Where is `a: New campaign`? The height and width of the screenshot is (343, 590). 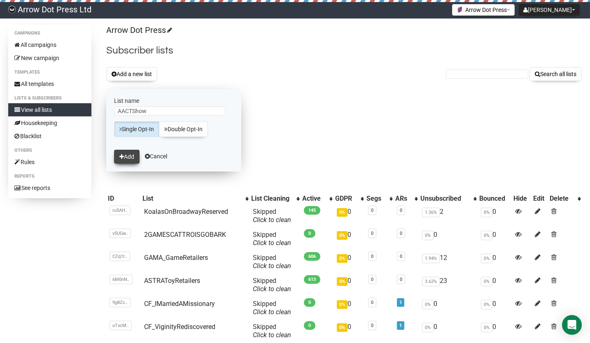
a: New campaign is located at coordinates (50, 58).